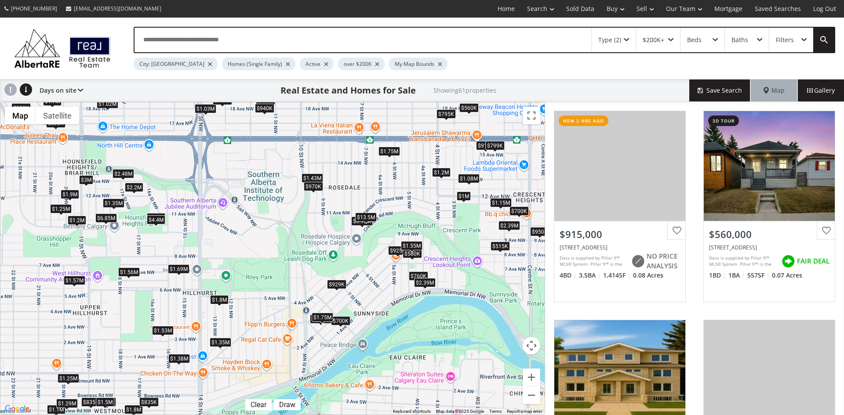 This screenshot has width=844, height=415. I want to click on div: Click to draw., so click(287, 405).